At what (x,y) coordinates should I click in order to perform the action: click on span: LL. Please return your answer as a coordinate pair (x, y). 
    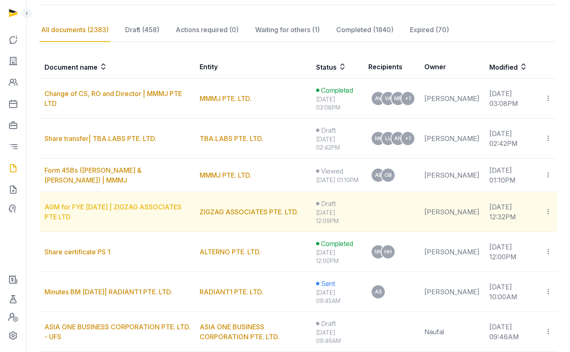
    Looking at the image, I should click on (388, 138).